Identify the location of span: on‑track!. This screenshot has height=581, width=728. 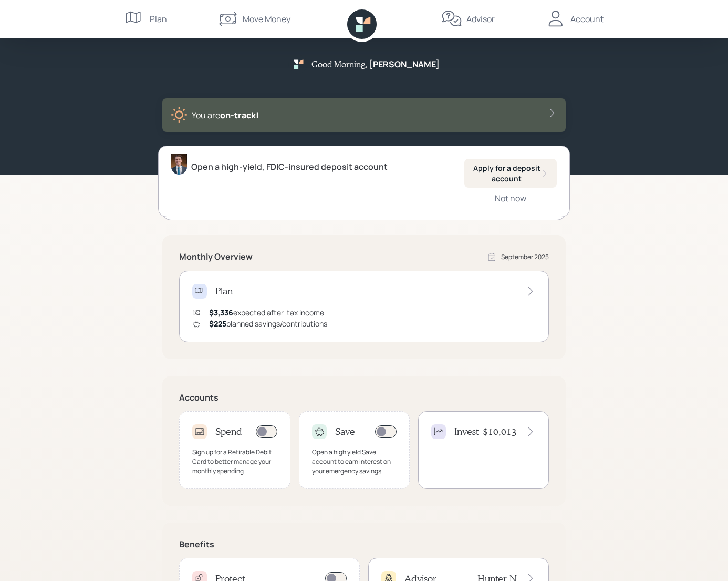
(239, 115).